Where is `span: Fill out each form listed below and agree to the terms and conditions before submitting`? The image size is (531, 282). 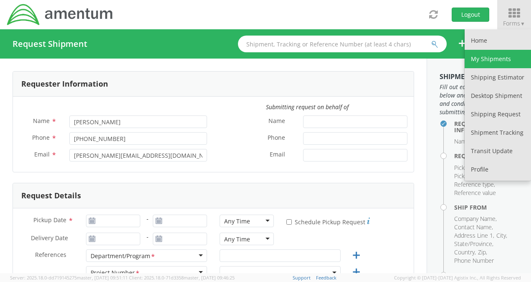 span: Fill out each form listed below and agree to the terms and conditions before submitting is located at coordinates (479, 99).